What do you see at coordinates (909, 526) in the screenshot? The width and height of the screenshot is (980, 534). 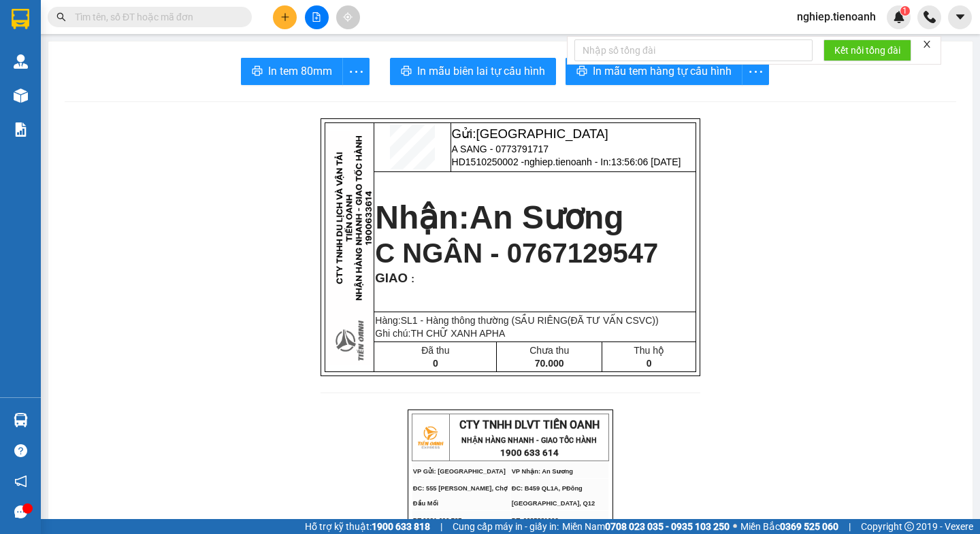 I see `span: copyright` at bounding box center [909, 526].